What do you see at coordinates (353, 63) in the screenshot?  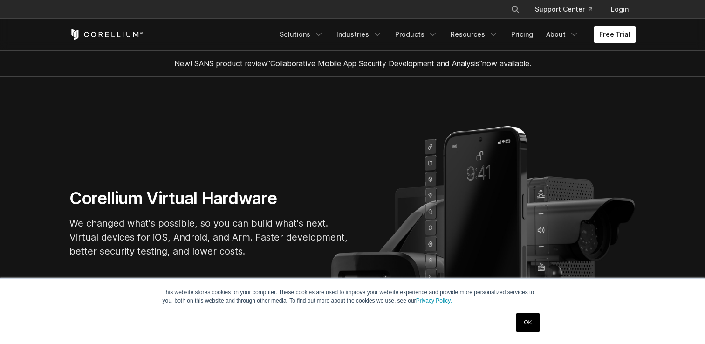 I see `span: New! SANS product review now available.` at bounding box center [353, 63].